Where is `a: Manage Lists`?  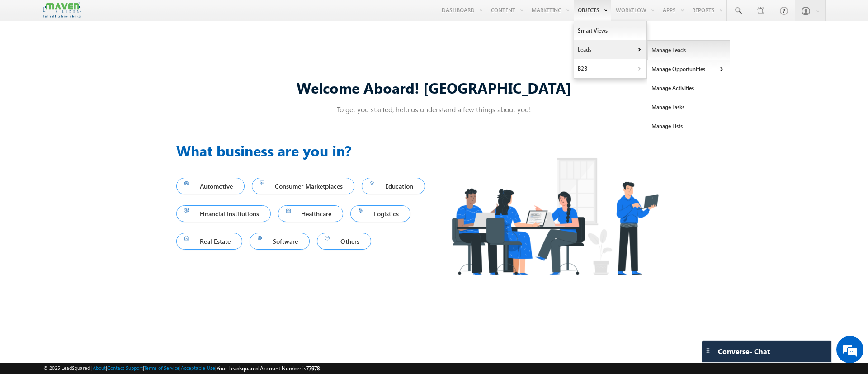 a: Manage Lists is located at coordinates (689, 126).